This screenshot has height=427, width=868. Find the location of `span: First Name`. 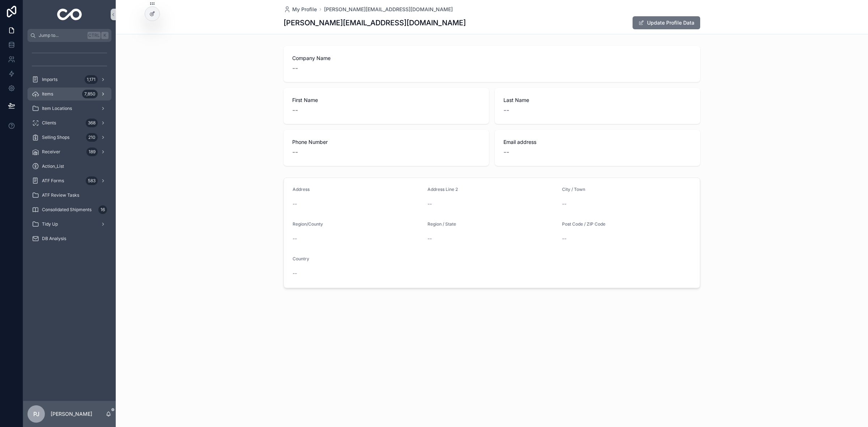

span: First Name is located at coordinates (386, 100).